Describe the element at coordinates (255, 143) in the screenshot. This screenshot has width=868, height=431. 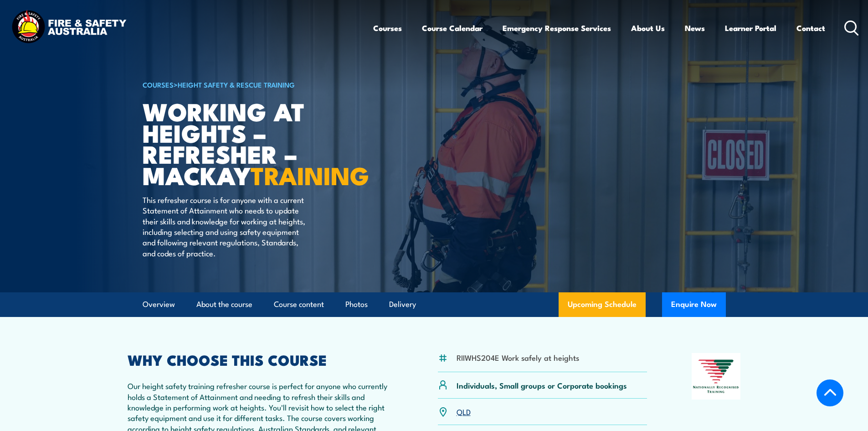
I see `h1: Working at heights – refresher – Mackay` at that location.